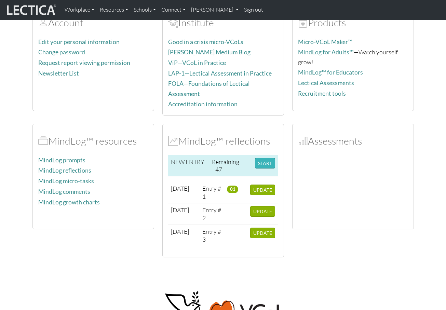  I want to click on a: ViP—VCoL in Practice, so click(197, 62).